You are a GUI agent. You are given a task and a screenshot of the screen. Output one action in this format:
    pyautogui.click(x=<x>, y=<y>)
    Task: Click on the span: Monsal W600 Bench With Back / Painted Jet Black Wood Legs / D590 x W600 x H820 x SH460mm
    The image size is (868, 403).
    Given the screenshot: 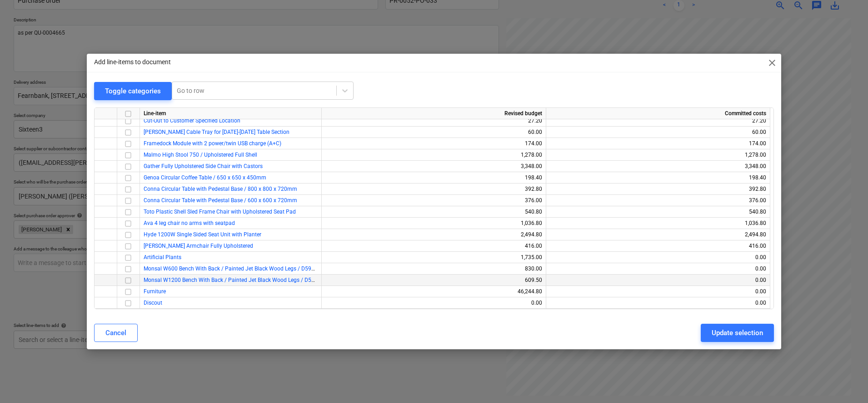 What is the action you would take?
    pyautogui.click(x=265, y=268)
    